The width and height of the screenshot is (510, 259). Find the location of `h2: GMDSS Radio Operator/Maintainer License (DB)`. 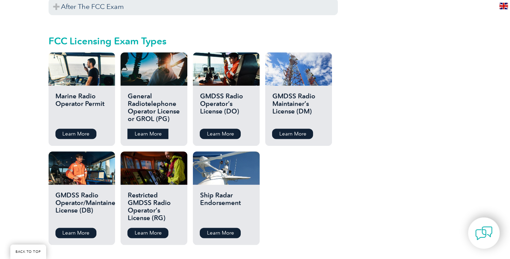

h2: GMDSS Radio Operator/Maintainer License (DB) is located at coordinates (82, 207).